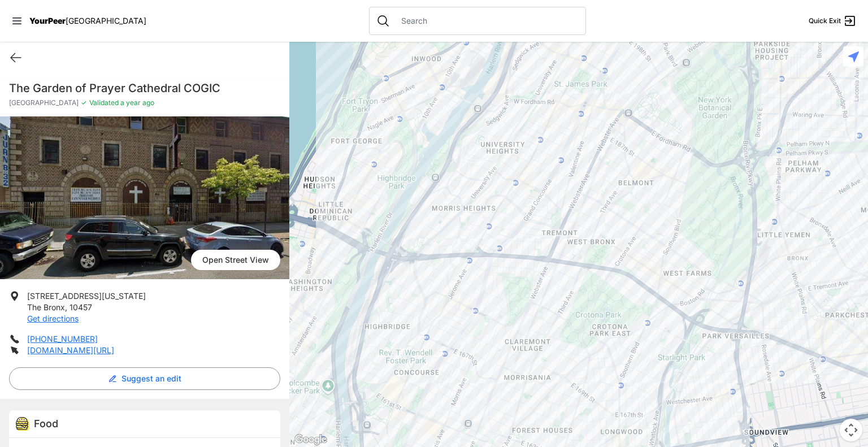  I want to click on span: YourPeer, so click(48, 20).